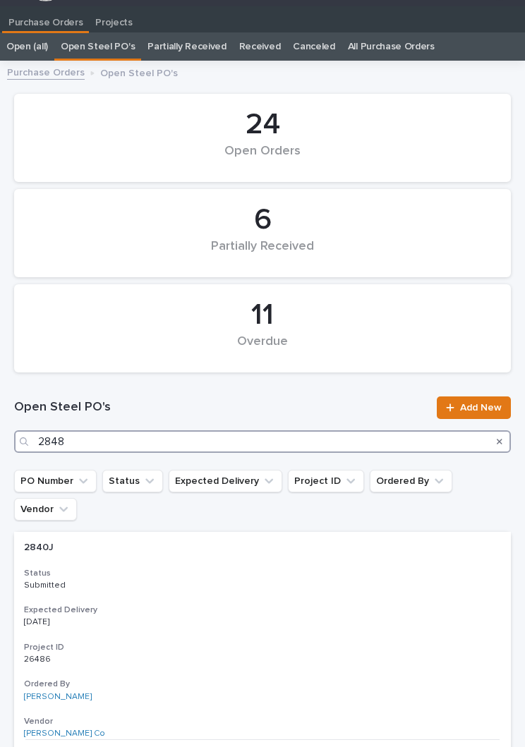  Describe the element at coordinates (263, 349) in the screenshot. I see `div: Overdue` at that location.